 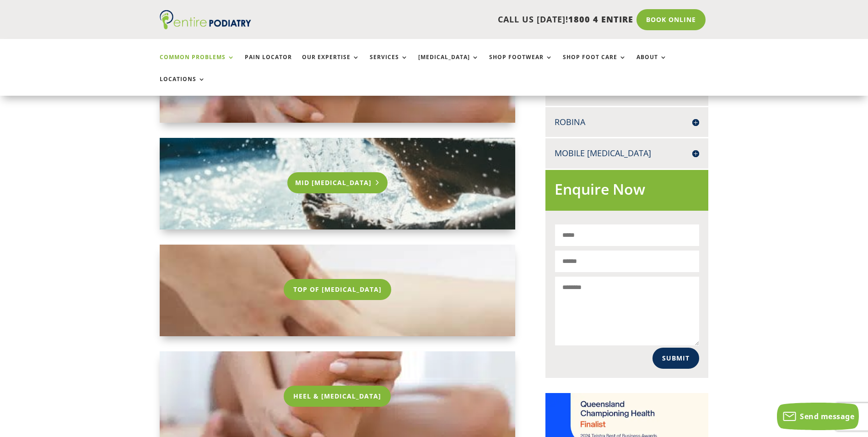 I want to click on a: Book Online, so click(x=671, y=20).